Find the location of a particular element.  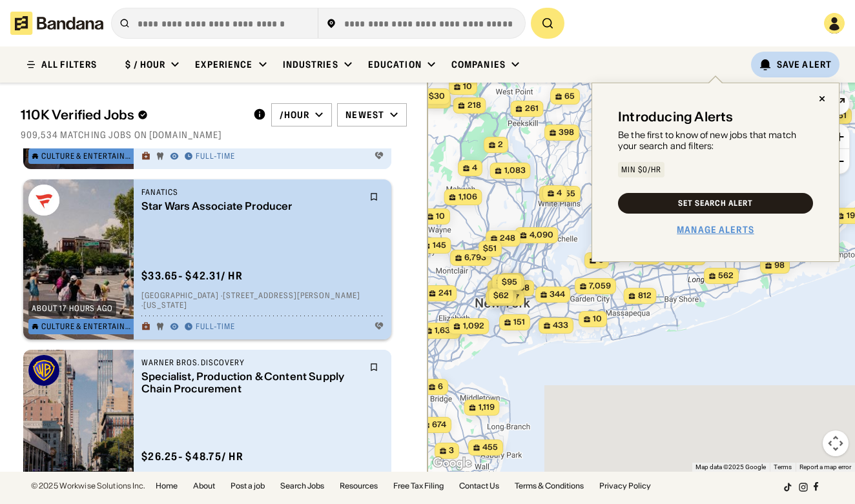

div: /hour is located at coordinates (294, 114).